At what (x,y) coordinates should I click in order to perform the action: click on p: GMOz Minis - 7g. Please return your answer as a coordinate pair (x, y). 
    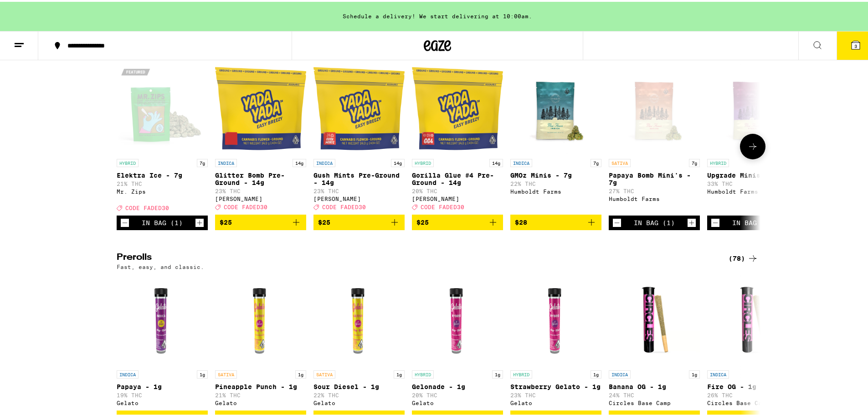
    Looking at the image, I should click on (556, 173).